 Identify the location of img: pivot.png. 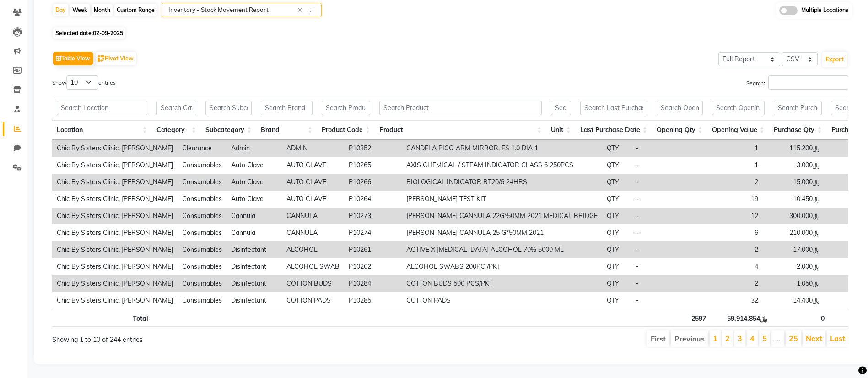
(101, 58).